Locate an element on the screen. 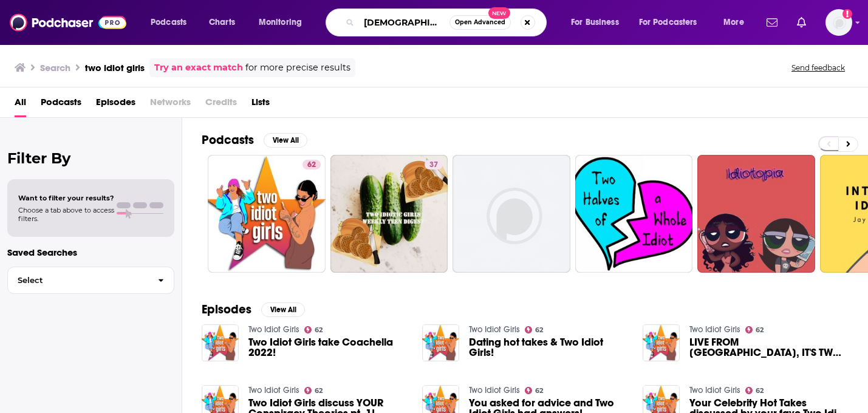 The image size is (868, 413). h3: Search is located at coordinates (55, 67).